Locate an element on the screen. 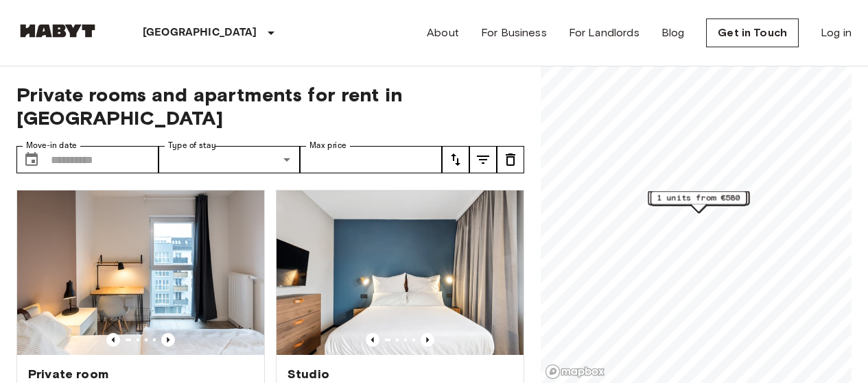 This screenshot has height=383, width=868. a: Log in is located at coordinates (836, 33).